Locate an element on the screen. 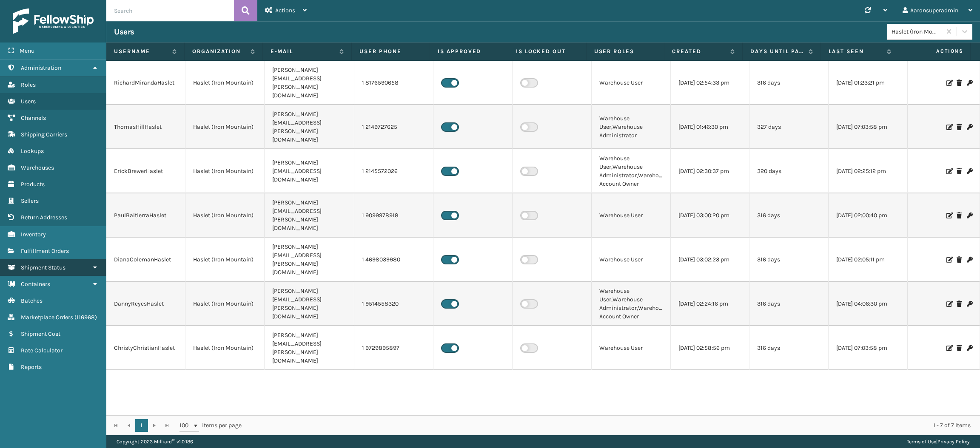 This screenshot has width=980, height=448. span: Actions is located at coordinates (285, 10).